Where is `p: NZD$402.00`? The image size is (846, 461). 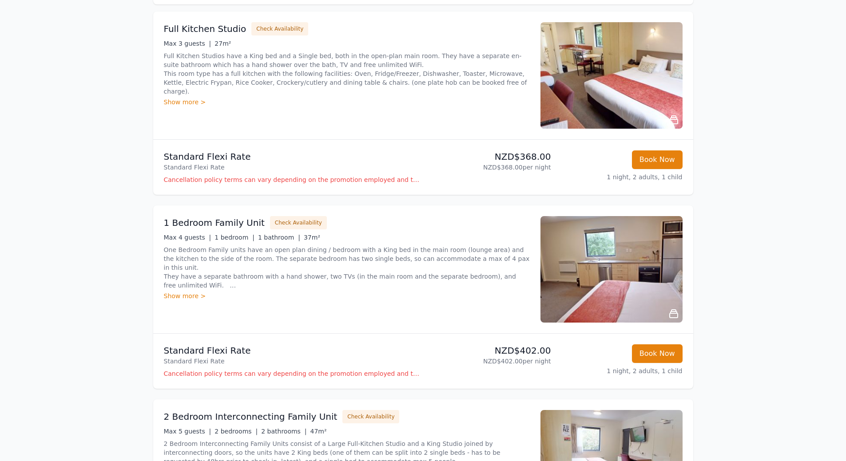 p: NZD$402.00 is located at coordinates (489, 351).